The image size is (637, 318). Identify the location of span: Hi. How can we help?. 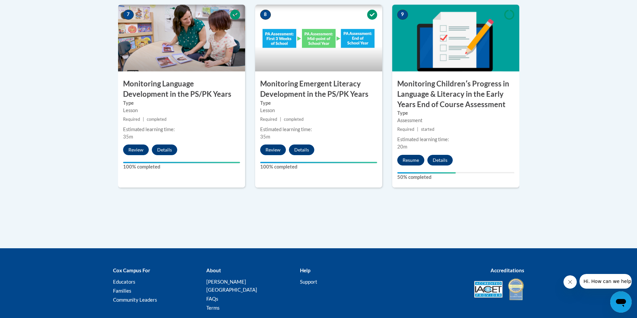
(29, 7).